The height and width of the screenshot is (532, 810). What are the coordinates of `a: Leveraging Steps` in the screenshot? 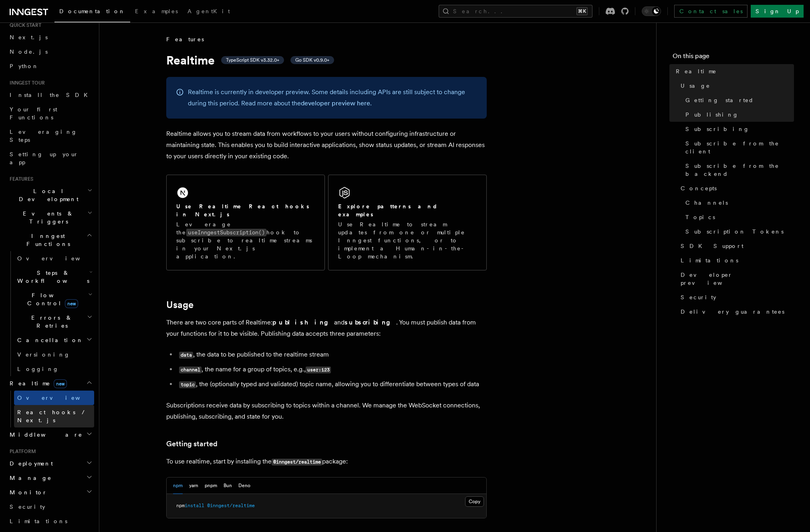 It's located at (50, 136).